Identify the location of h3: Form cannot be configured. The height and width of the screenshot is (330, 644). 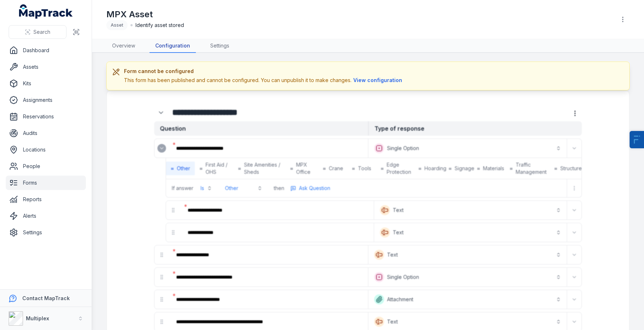
(264, 71).